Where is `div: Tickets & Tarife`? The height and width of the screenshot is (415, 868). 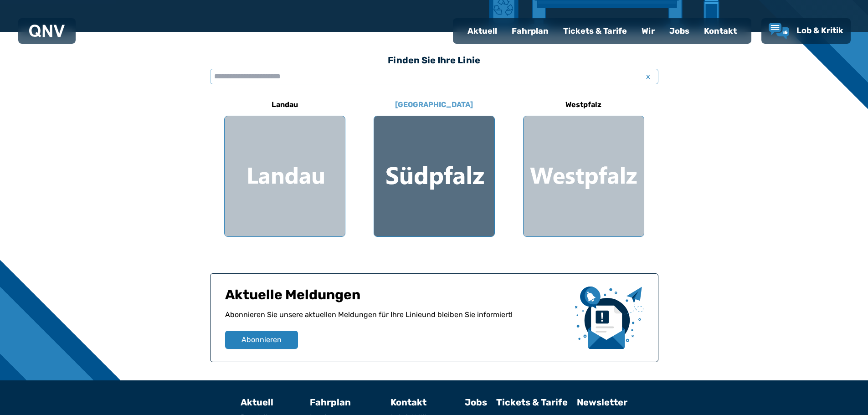
div: Tickets & Tarife is located at coordinates (595, 31).